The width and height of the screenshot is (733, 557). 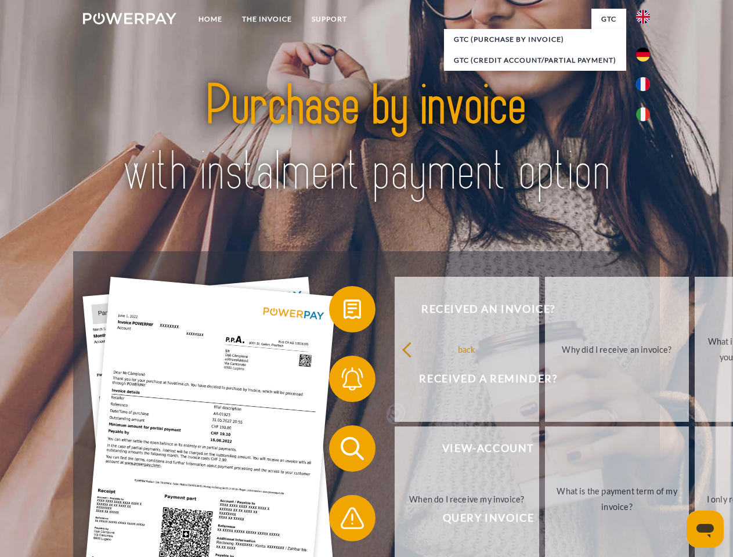 What do you see at coordinates (329, 19) in the screenshot?
I see `a: Support` at bounding box center [329, 19].